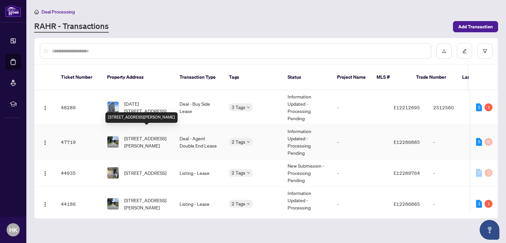 The image size is (506, 243). I want to click on span: E12212695, so click(407, 107).